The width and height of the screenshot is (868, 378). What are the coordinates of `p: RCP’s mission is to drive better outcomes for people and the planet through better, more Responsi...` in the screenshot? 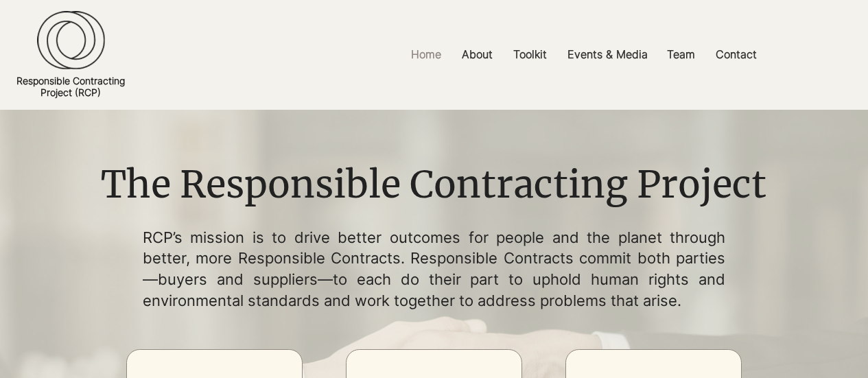 It's located at (434, 269).